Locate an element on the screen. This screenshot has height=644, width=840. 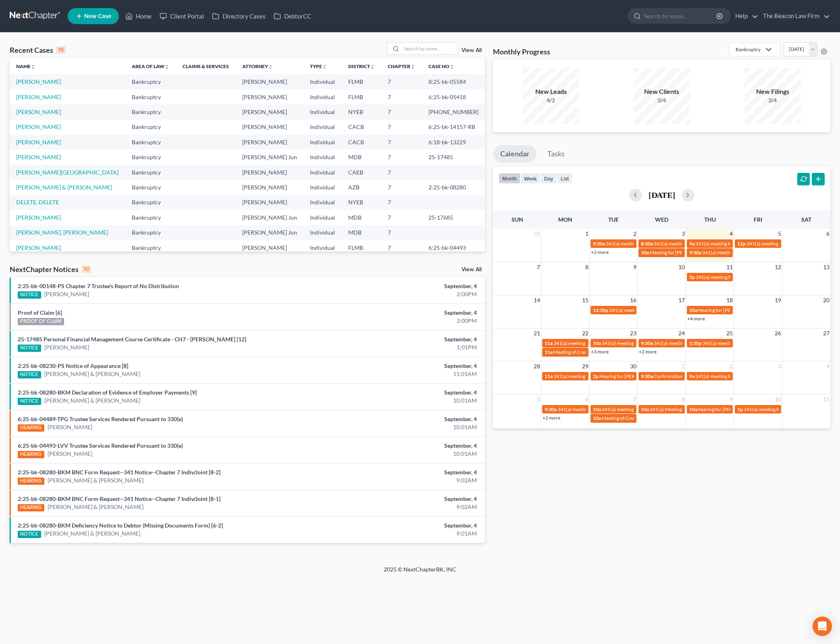
td: 6:25-bk-14157-RB is located at coordinates (453, 127).